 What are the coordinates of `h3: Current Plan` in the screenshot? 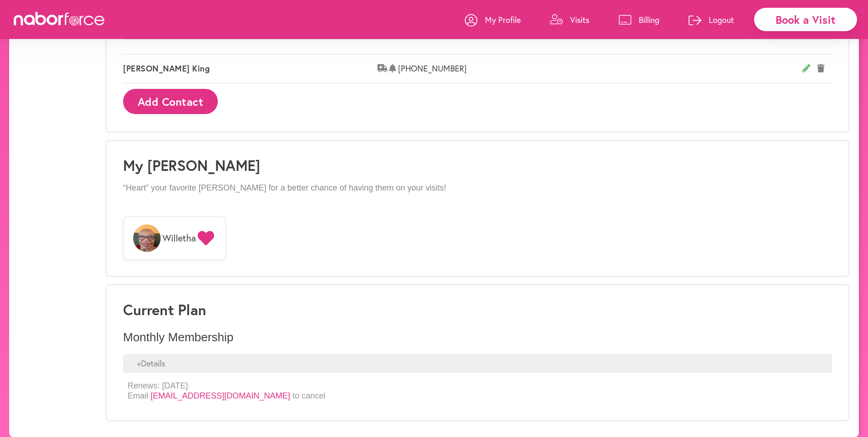 It's located at (477, 310).